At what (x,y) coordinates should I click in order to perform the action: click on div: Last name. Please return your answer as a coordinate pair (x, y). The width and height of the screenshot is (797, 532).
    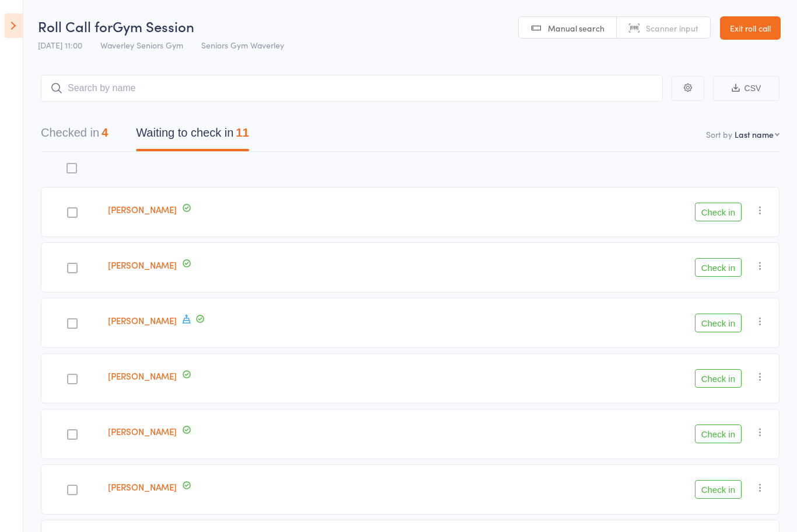
    Looking at the image, I should click on (754, 134).